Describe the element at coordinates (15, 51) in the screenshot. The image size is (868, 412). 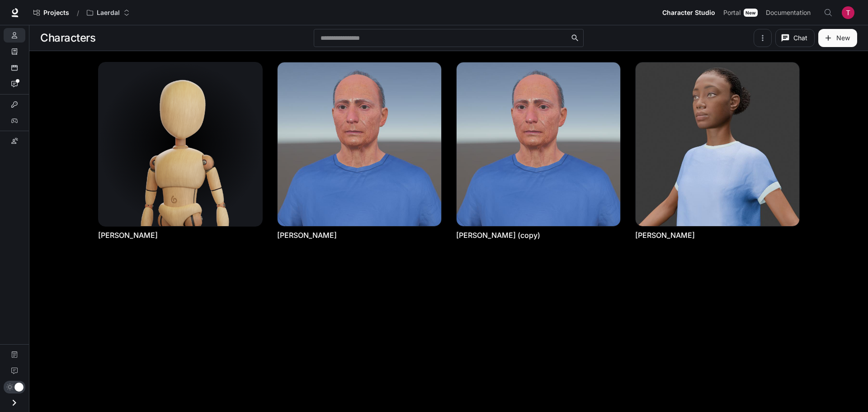
I see `a: Knowledge` at that location.